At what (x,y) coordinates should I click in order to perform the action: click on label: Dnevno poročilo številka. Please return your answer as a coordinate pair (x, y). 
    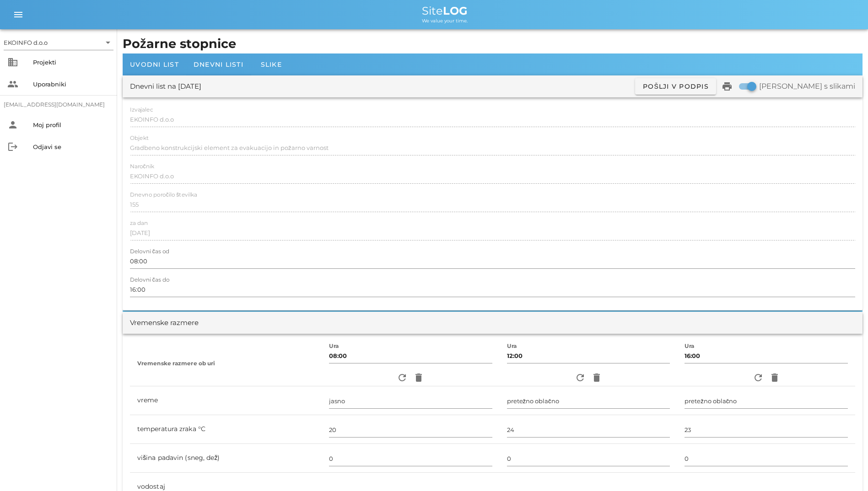
    Looking at the image, I should click on (163, 194).